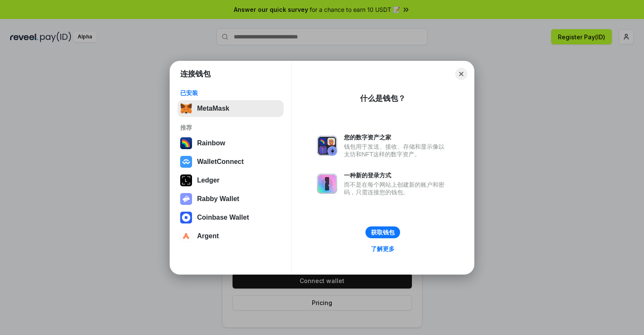 The height and width of the screenshot is (335, 644). Describe the element at coordinates (230, 180) in the screenshot. I see `button: Ledger` at that location.